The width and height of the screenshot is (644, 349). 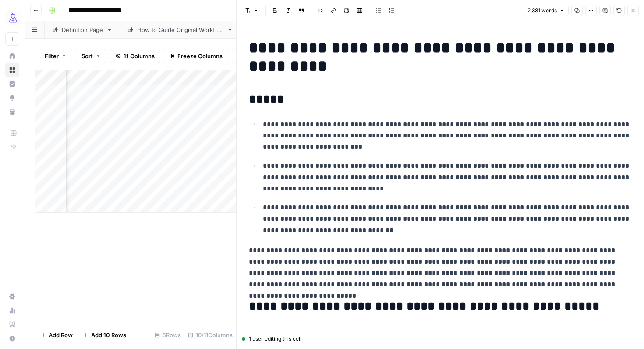 What do you see at coordinates (12, 112) in the screenshot?
I see `a: Your Data` at bounding box center [12, 112].